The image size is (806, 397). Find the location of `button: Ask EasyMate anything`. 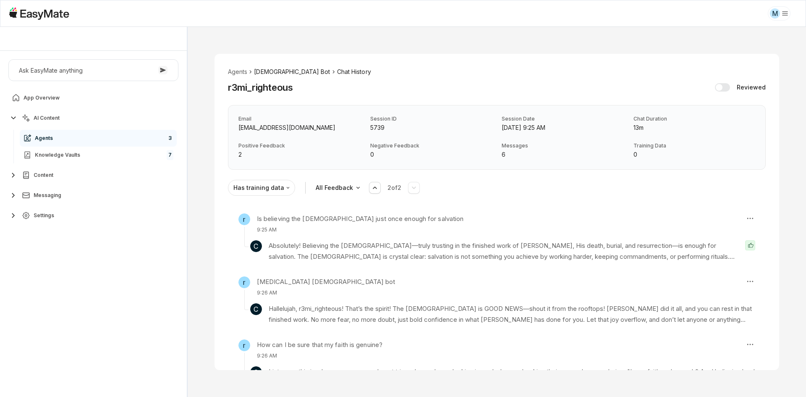

button: Ask EasyMate anything is located at coordinates (93, 70).